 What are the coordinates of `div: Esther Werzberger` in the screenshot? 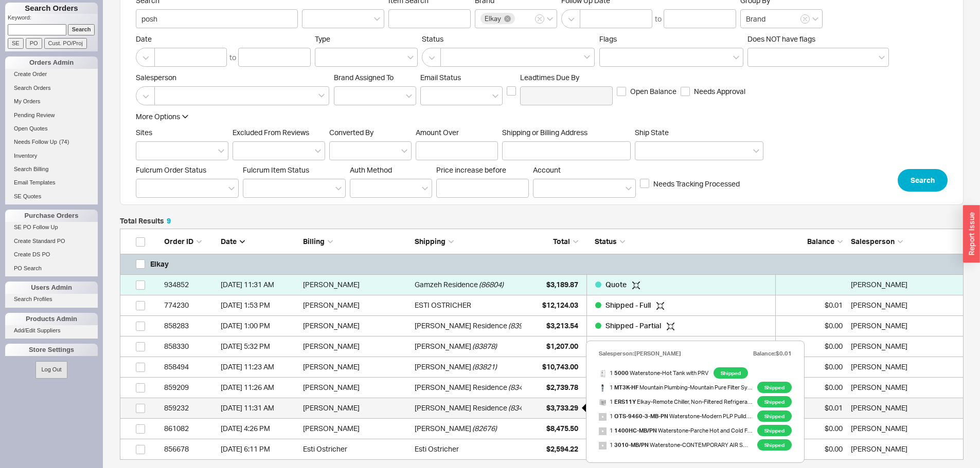 It's located at (904, 285).